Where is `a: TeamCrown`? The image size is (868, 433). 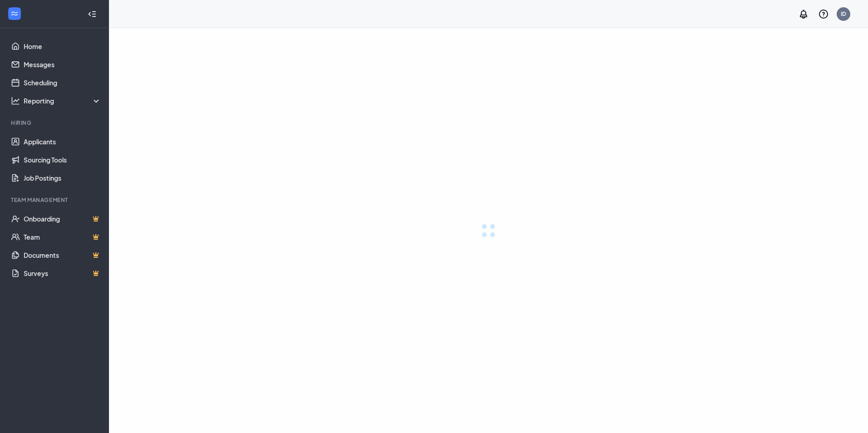 a: TeamCrown is located at coordinates (63, 237).